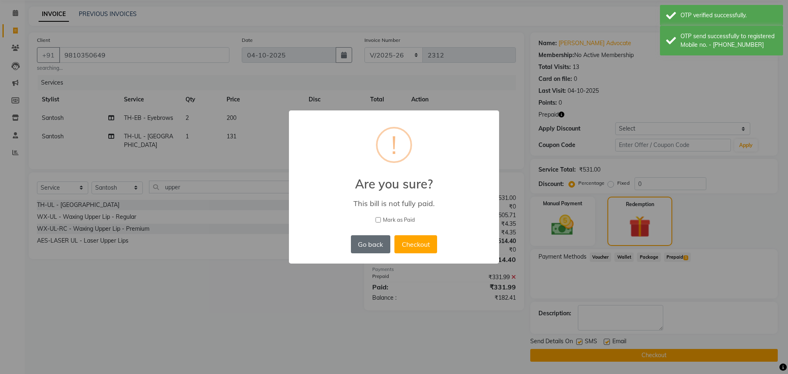  I want to click on button: Go back, so click(371, 244).